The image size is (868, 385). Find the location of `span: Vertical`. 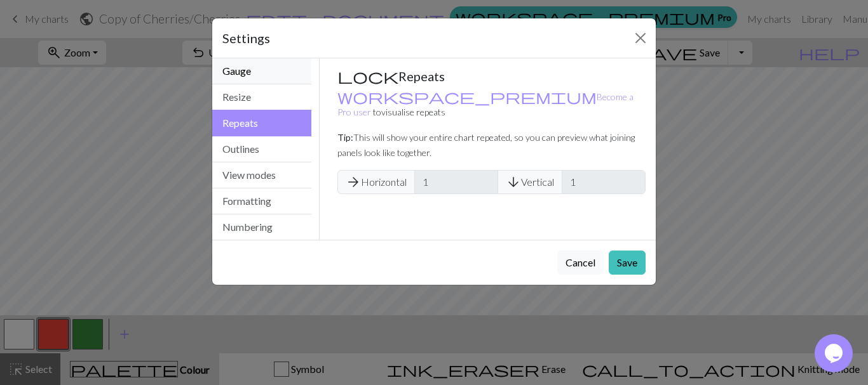

span: Vertical is located at coordinates (530, 182).